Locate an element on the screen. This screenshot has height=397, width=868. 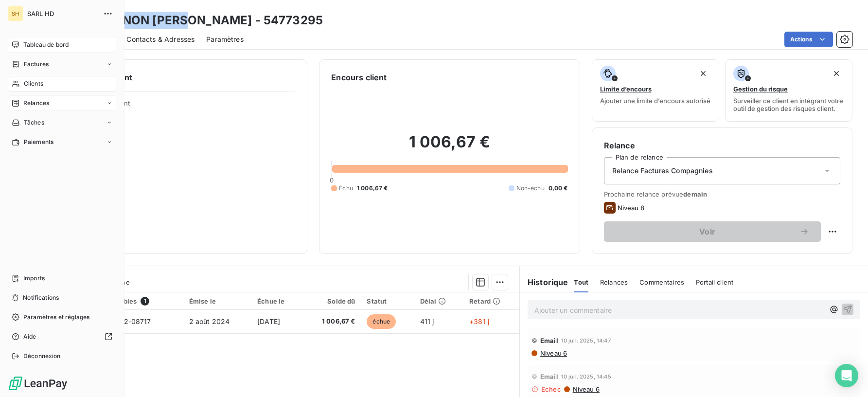
h2: 1 006,67 € is located at coordinates (450, 147).